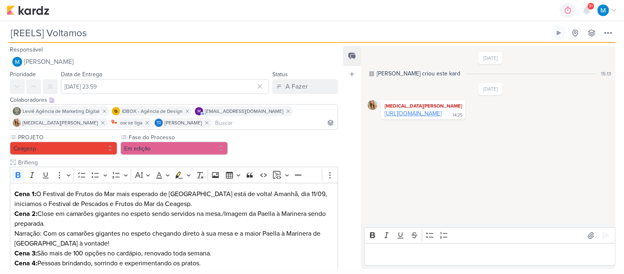  I want to click on span: IDBOX - Agência de Design, so click(152, 111).